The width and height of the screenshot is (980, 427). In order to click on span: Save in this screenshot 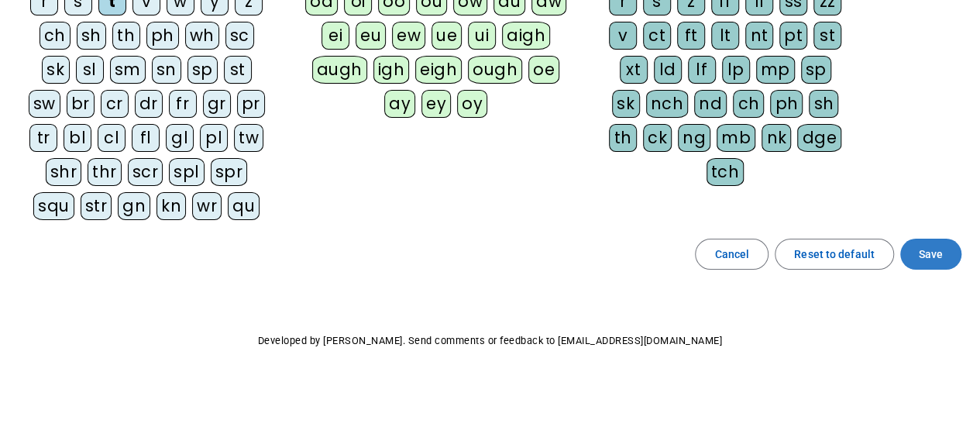, I will do `click(930, 254)`.